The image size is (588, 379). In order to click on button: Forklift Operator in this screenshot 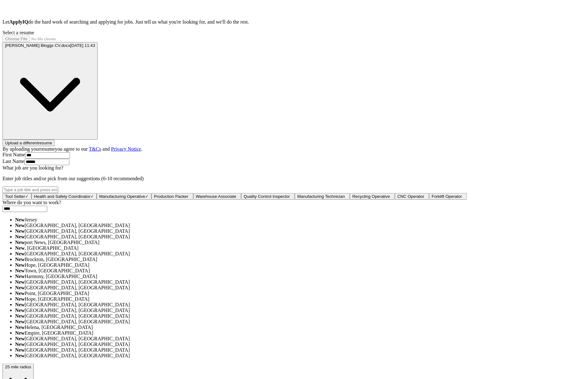, I will do `click(448, 197)`.